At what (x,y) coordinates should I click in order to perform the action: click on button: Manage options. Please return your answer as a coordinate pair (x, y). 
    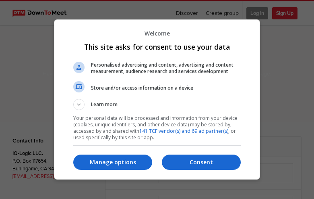
    Looking at the image, I should click on (113, 162).